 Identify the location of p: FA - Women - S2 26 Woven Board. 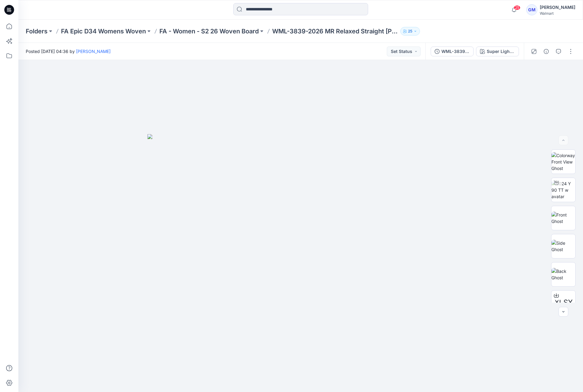
(209, 31).